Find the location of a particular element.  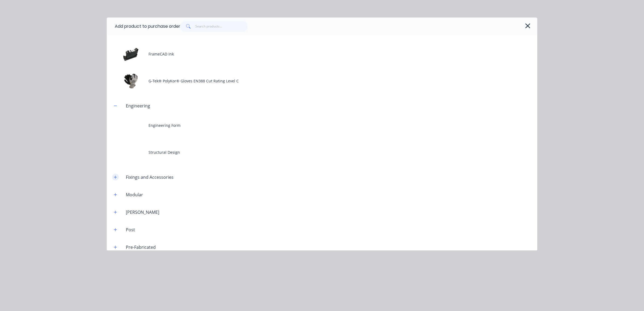

div: Add product to purchase order is located at coordinates (148, 27).